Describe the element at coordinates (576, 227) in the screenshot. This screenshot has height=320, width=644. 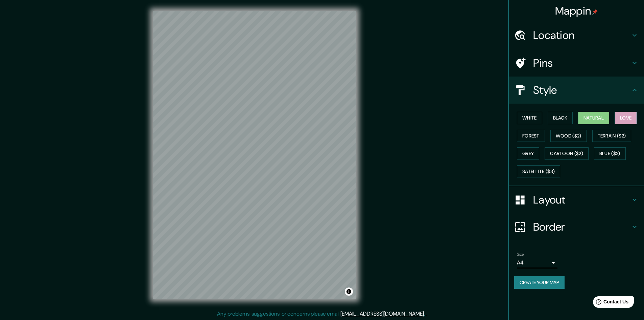
I see `div: Border` at that location.